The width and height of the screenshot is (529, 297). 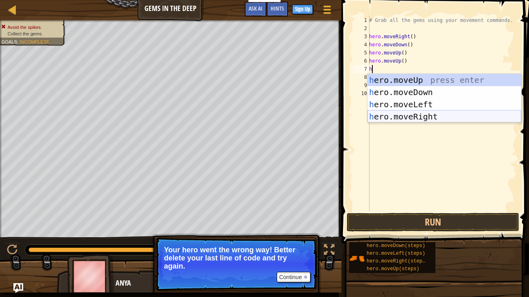 What do you see at coordinates (361, 53) in the screenshot?
I see `div: 5` at bounding box center [361, 53].